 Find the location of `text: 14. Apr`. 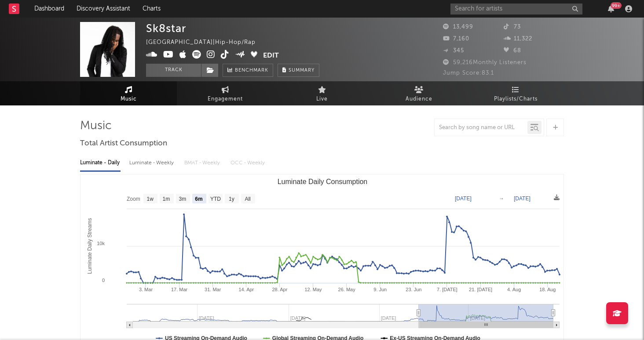

text: 14. Apr is located at coordinates (246, 290).